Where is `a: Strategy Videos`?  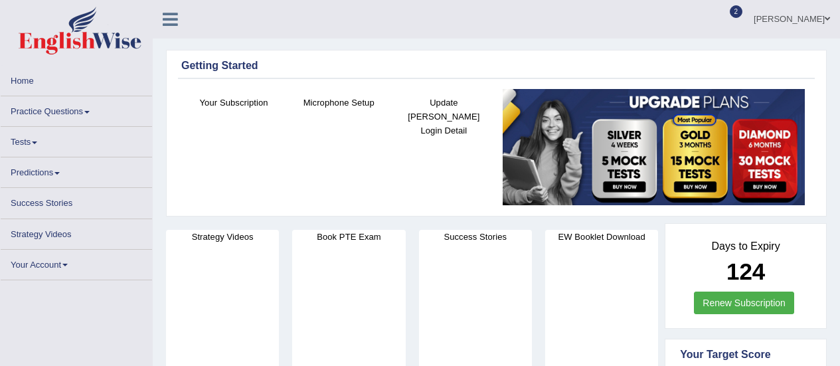 a: Strategy Videos is located at coordinates (76, 232).